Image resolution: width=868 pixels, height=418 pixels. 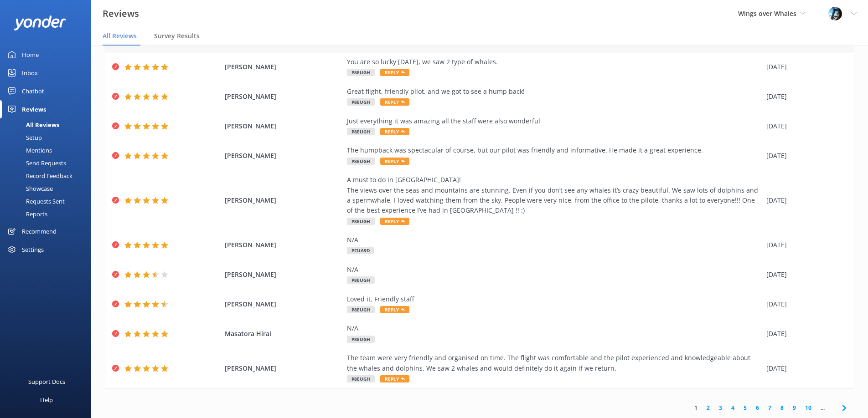 What do you see at coordinates (554, 299) in the screenshot?
I see `div: Loved it. Friendly staff` at bounding box center [554, 299].